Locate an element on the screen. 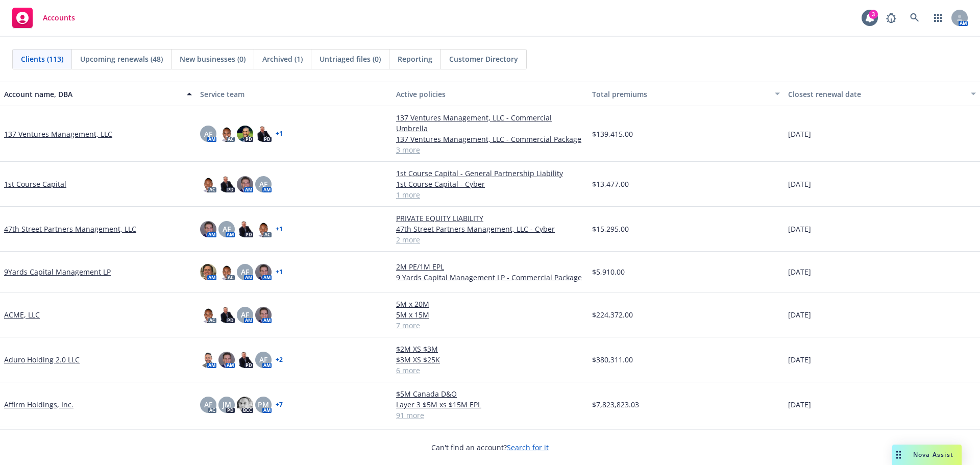 The width and height of the screenshot is (980, 465). a: Aduro Holding 2.0 LLC is located at coordinates (42, 360).